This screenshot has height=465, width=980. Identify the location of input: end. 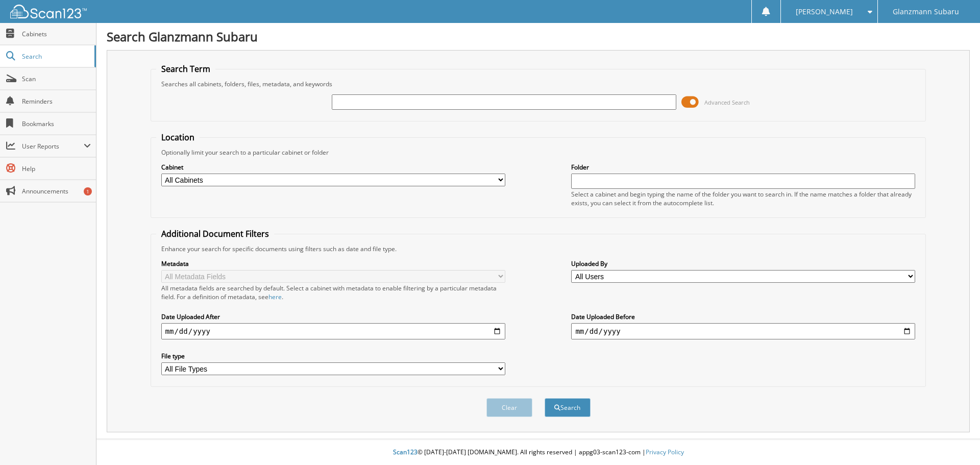
(743, 331).